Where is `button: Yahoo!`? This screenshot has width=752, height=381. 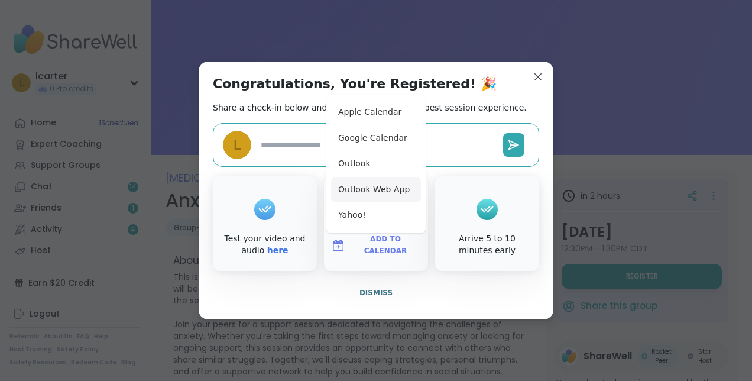 button: Yahoo! is located at coordinates (376, 215).